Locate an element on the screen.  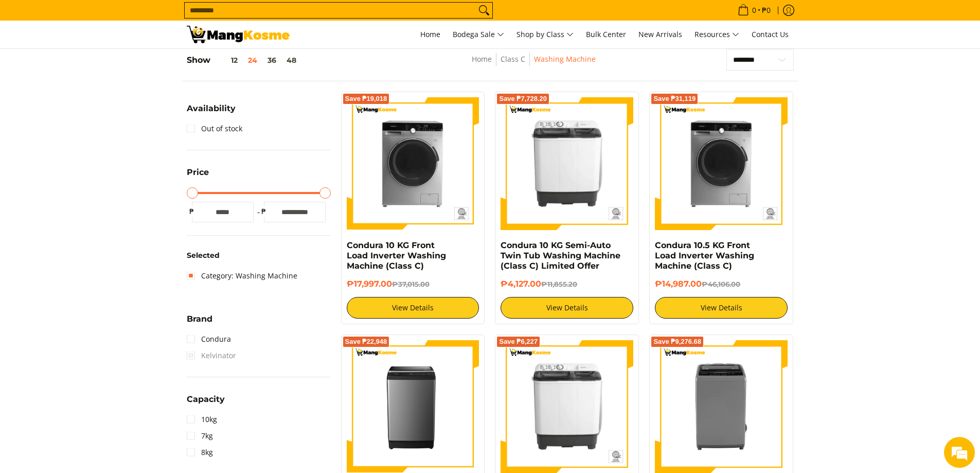
a: Condura 10 KG Semi-Auto Twin Tub Washing Machine (Class C) Limited Offer is located at coordinates (560, 255).